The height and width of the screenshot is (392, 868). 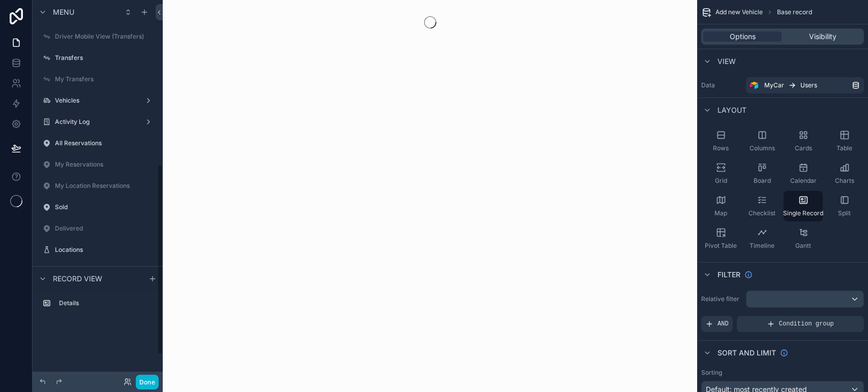 What do you see at coordinates (64, 12) in the screenshot?
I see `span: Menu` at bounding box center [64, 12].